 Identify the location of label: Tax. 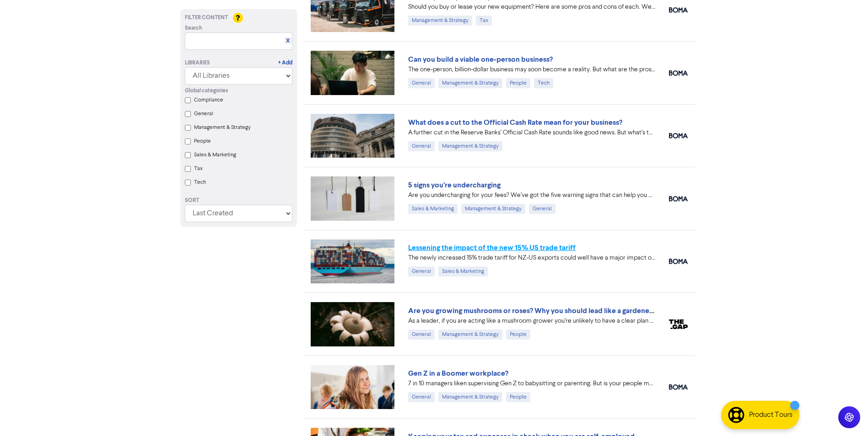
(198, 169).